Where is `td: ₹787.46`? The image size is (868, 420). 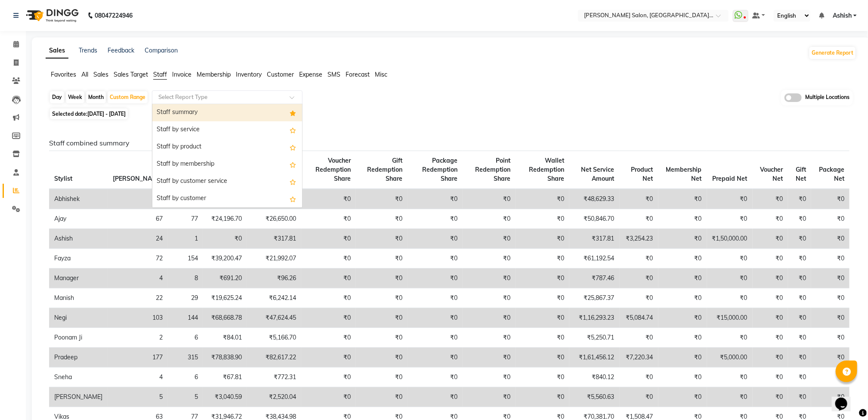
td: ₹787.46 is located at coordinates (594, 278).